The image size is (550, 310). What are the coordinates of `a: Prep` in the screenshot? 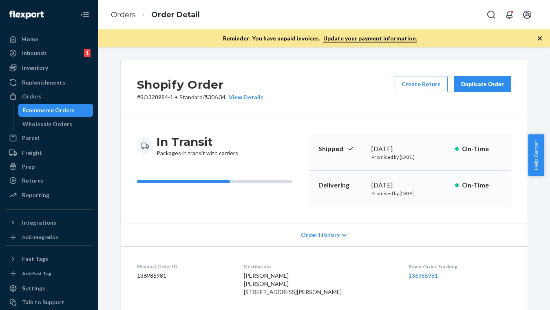 It's located at (49, 166).